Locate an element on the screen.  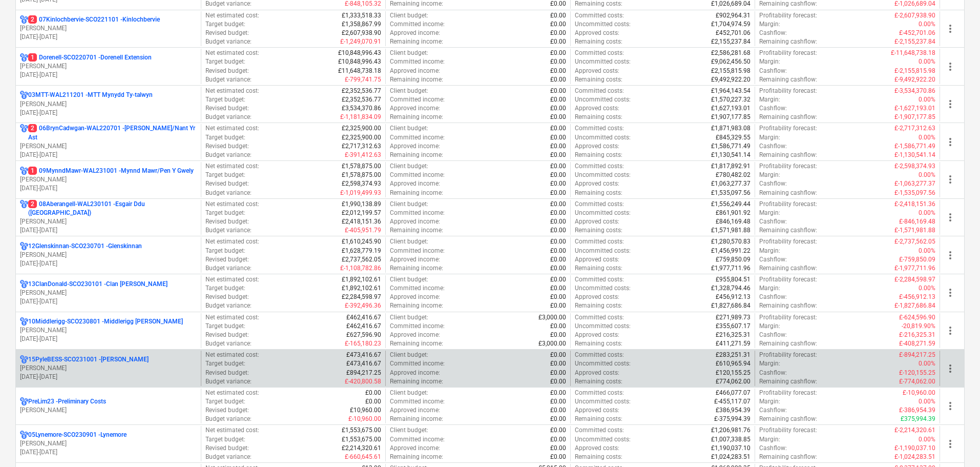
p: Committed costs : is located at coordinates (600, 53).